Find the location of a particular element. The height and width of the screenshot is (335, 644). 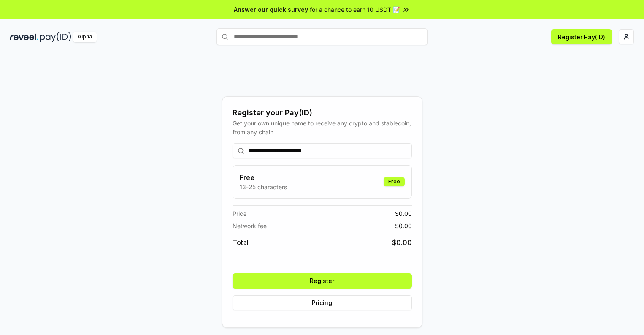

button: Register Pay(ID) is located at coordinates (582, 37).